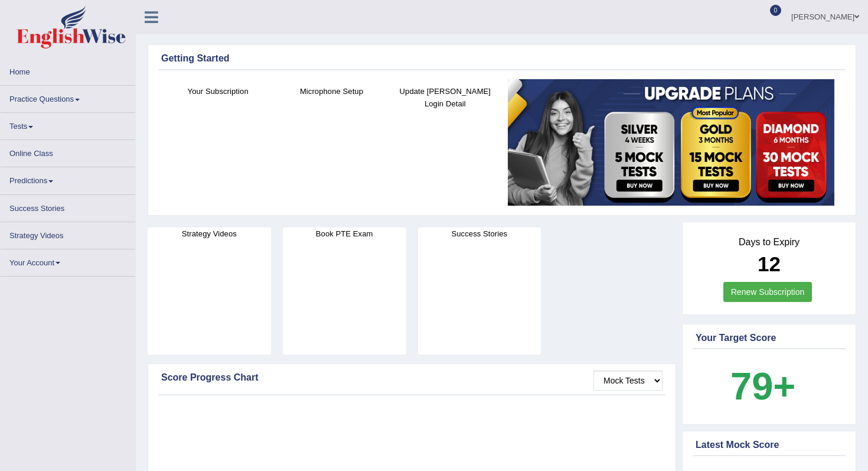  Describe the element at coordinates (68, 151) in the screenshot. I see `a: Online Class` at that location.